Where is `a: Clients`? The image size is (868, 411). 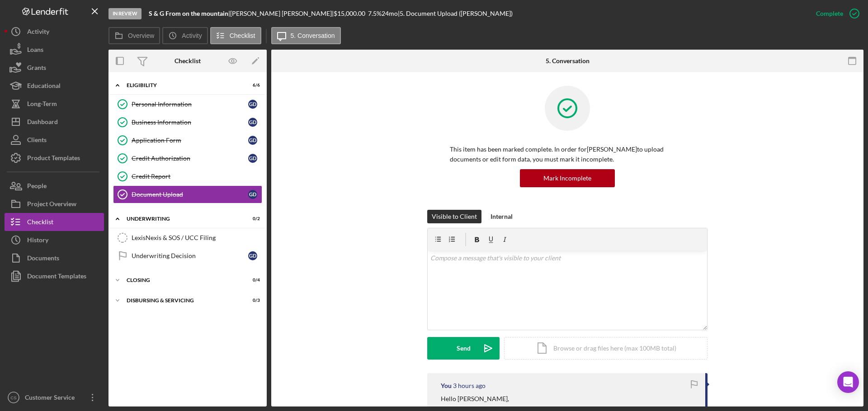 a: Clients is located at coordinates (54, 140).